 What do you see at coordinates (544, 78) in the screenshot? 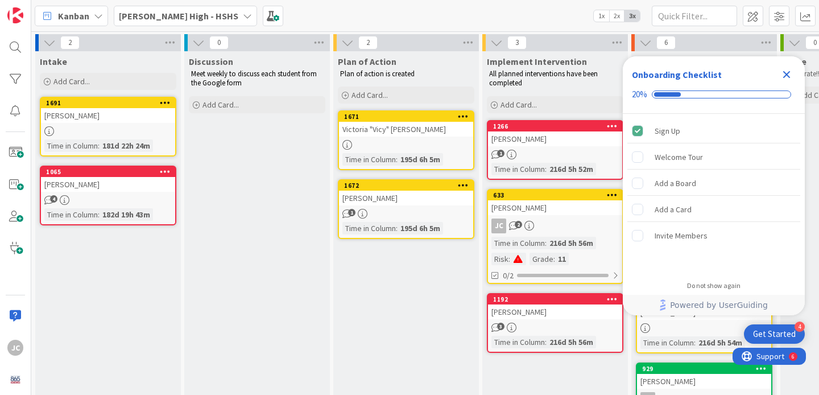
I see `span: All planned interventions have been completed` at bounding box center [544, 78].